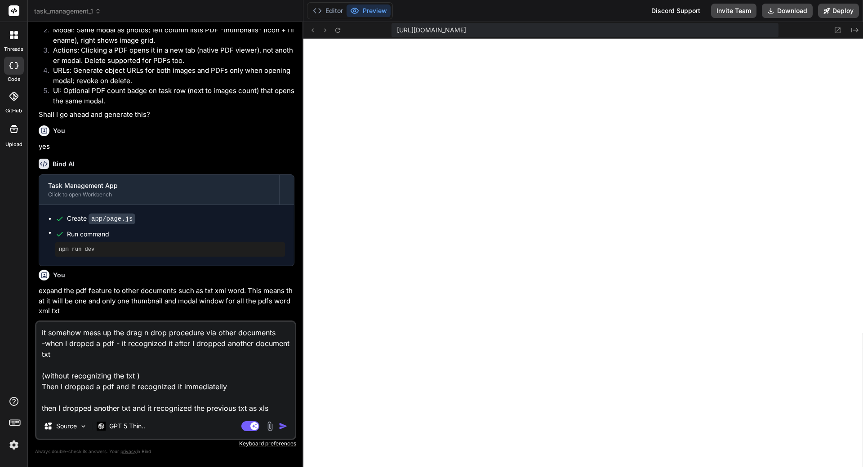 The height and width of the screenshot is (467, 863). What do you see at coordinates (170, 35) in the screenshot?
I see `li: Modal: Same modal as photos; left column lists PDF “thumbnails” (icon + filename), right shows im...` at bounding box center [170, 35].